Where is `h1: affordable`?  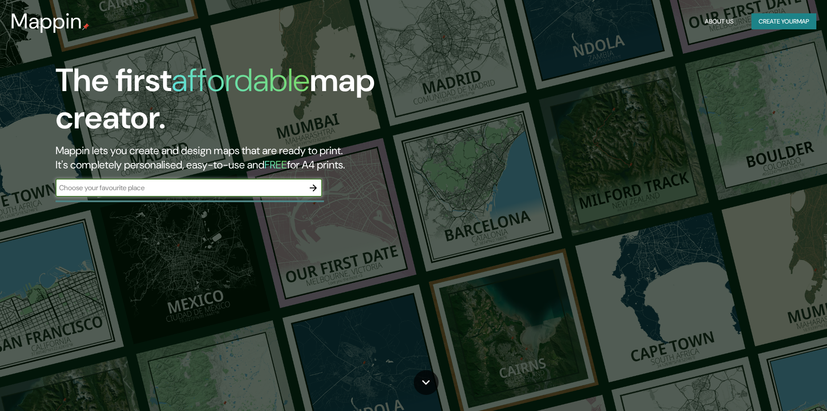 h1: affordable is located at coordinates (241, 80).